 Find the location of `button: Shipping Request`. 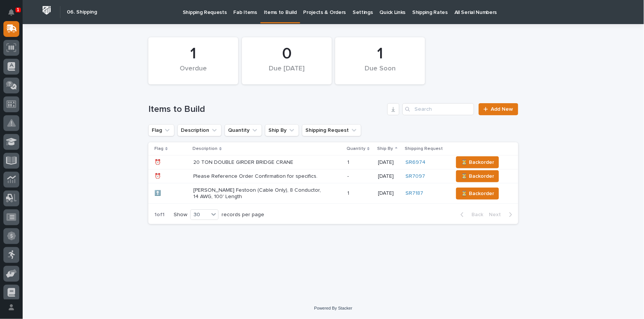

button: Shipping Request is located at coordinates (331, 130).